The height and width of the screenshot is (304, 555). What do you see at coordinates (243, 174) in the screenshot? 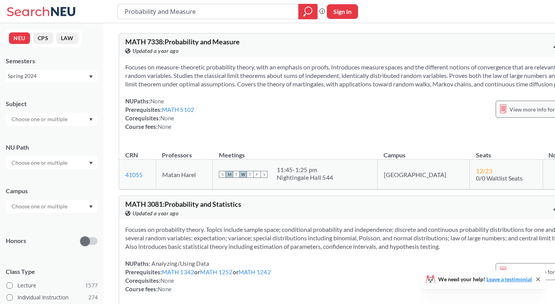
I see `span: W` at bounding box center [243, 174].